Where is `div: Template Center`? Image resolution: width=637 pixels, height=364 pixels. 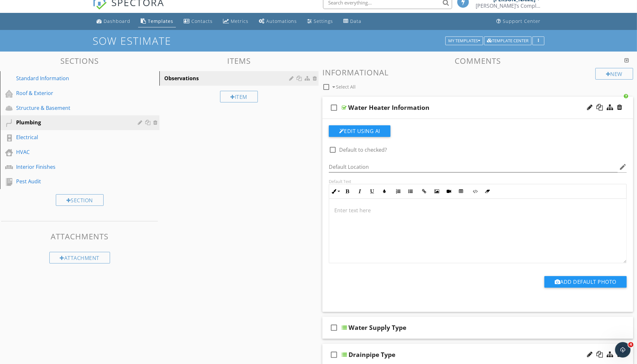 div: Template Center is located at coordinates (507, 41).